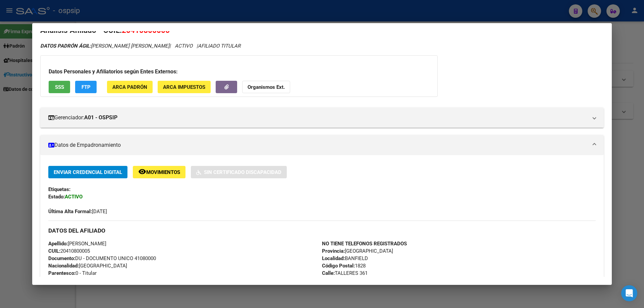 The height and width of the screenshot is (308, 644). I want to click on mat-expansion-panel-header: Gerenciador:A01 - OSPSIP, so click(322, 118).